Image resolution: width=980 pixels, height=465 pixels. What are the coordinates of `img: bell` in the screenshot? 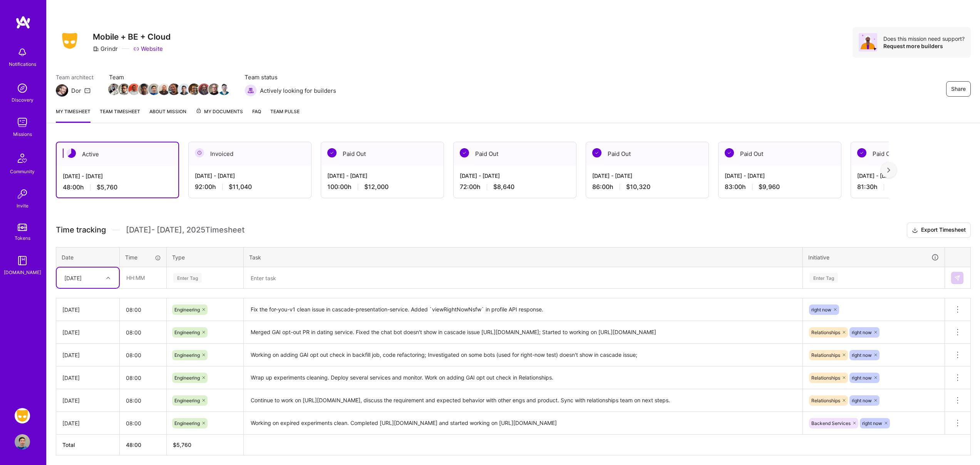 It's located at (22, 52).